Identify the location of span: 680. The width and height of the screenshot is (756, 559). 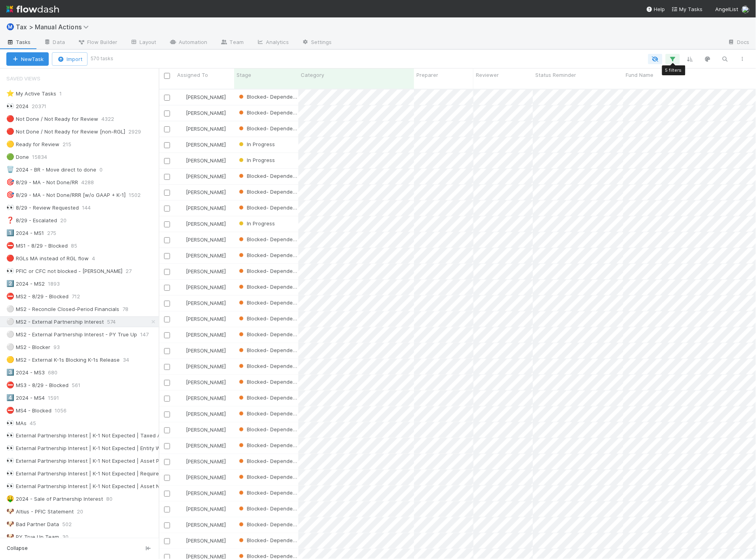
(57, 372).